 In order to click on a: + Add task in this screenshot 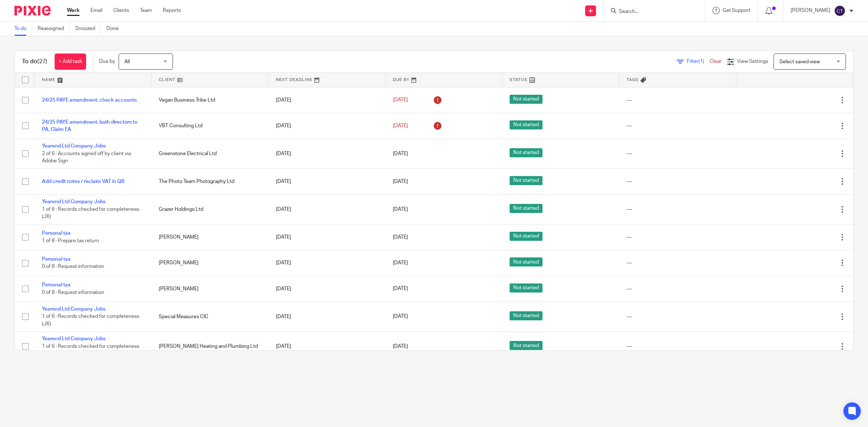, I will do `click(70, 61)`.